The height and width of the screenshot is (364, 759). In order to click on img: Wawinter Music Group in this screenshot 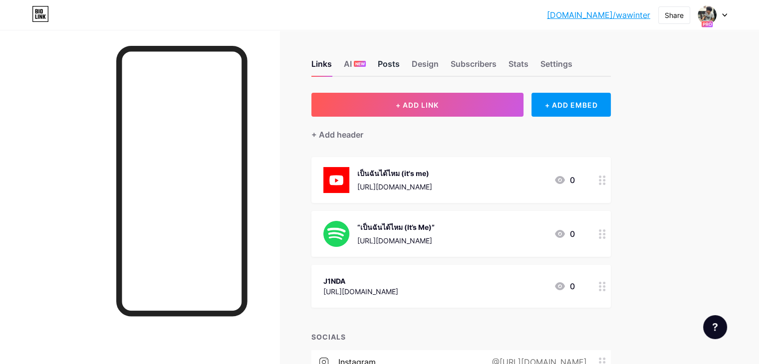, I will do `click(707, 15)`.